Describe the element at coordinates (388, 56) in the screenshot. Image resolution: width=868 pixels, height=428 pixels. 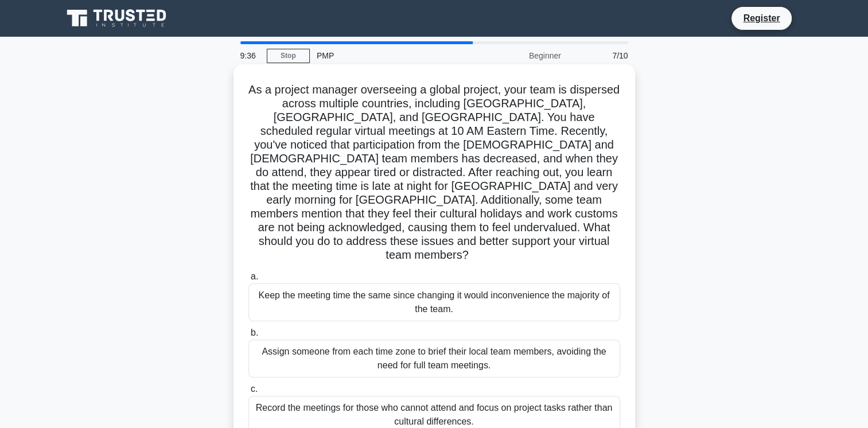
I see `div: PMP` at that location.